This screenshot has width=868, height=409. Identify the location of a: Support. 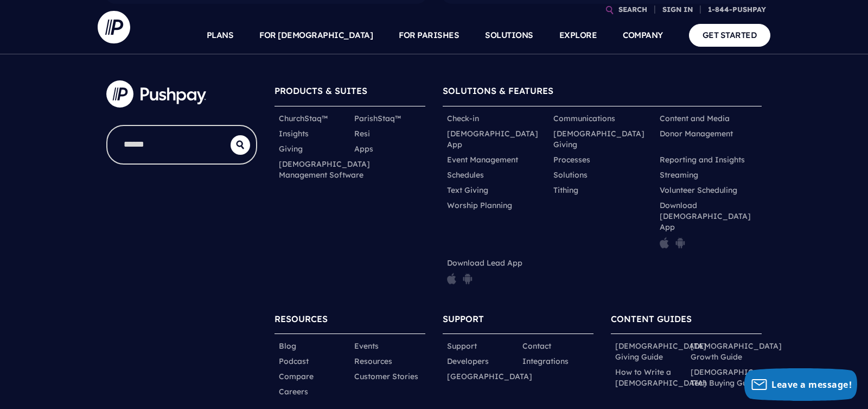
(462, 346).